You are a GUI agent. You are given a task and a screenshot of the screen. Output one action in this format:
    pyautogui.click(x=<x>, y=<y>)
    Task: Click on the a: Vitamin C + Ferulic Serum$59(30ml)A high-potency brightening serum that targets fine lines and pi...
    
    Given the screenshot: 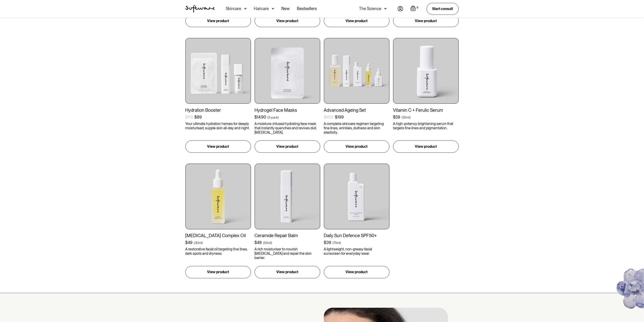 What is the action you would take?
    pyautogui.click(x=426, y=95)
    